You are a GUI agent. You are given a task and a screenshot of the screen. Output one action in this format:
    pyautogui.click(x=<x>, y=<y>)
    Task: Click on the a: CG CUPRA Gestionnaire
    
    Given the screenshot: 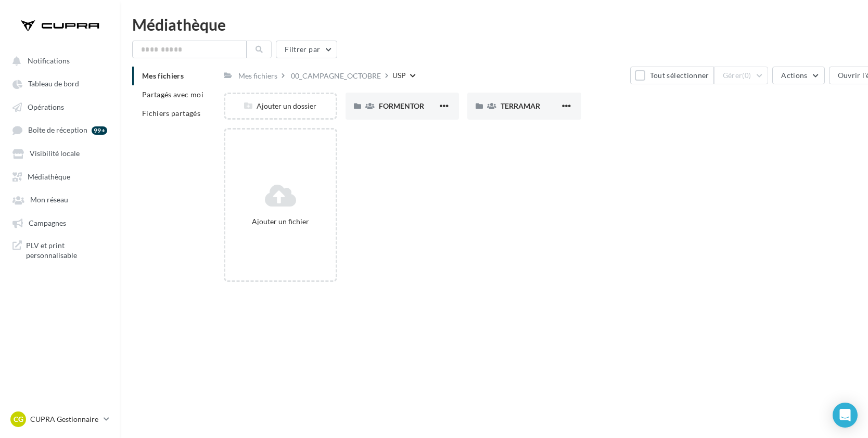 What is the action you would take?
    pyautogui.click(x=60, y=419)
    